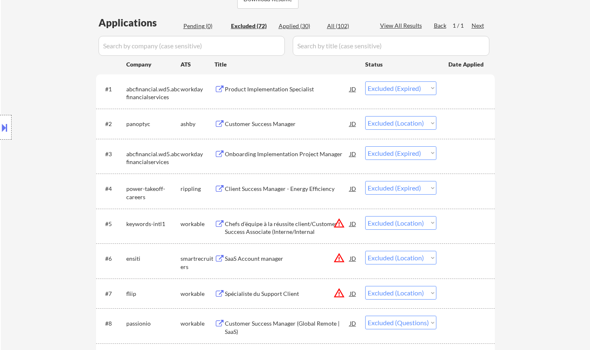 This screenshot has width=590, height=350. Describe the element at coordinates (287, 154) in the screenshot. I see `div: Onboarding Implementation Project Manager` at that location.